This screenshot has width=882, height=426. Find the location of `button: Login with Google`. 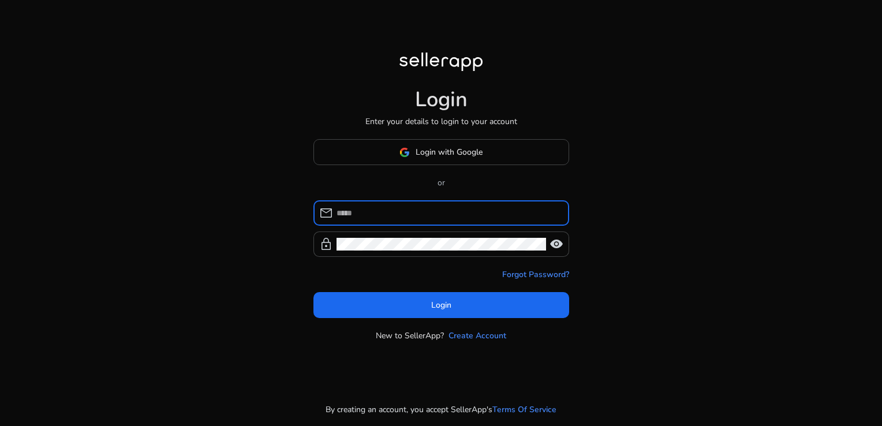

button: Login with Google is located at coordinates (441, 152).